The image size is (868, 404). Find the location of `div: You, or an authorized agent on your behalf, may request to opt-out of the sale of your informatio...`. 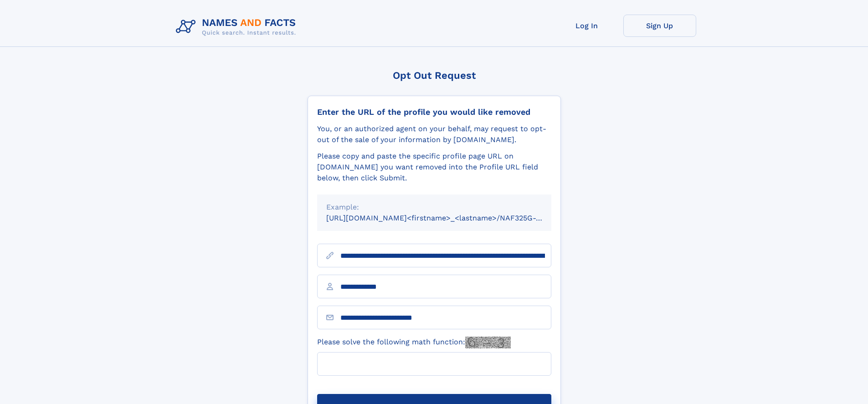

div: You, or an authorized agent on your behalf, may request to opt-out of the sale of your informatio... is located at coordinates (434, 134).